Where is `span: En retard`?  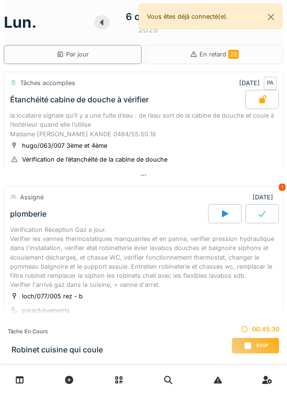 span: En retard is located at coordinates (219, 54).